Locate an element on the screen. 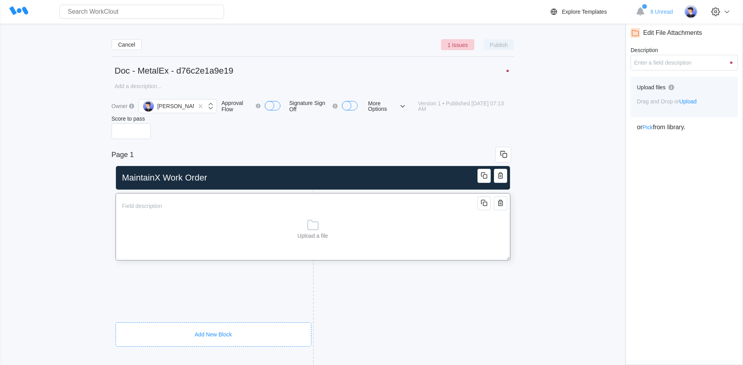  a: Explore Templates is located at coordinates (590, 12).